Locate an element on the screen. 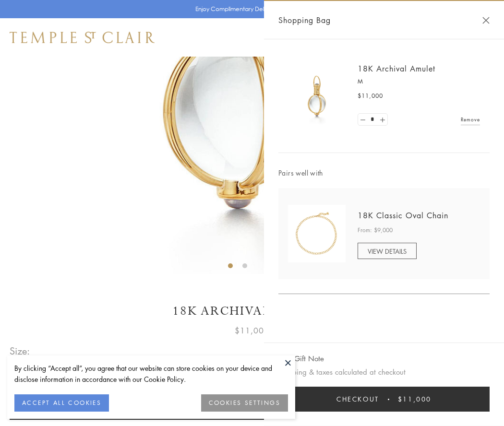 Image resolution: width=504 pixels, height=426 pixels. span: Shopping Bag is located at coordinates (304, 20).